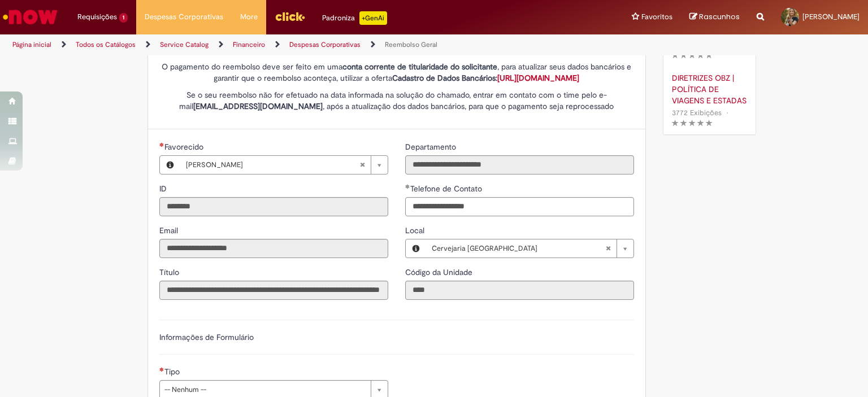 This screenshot has width=868, height=397. What do you see at coordinates (32, 45) in the screenshot?
I see `a: Página inicial` at bounding box center [32, 45].